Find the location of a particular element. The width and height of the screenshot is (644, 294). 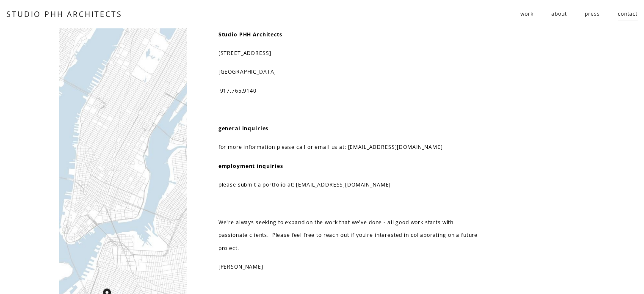

p: We're always seeking to expand on the work that we've done - all good work starts with passionate... is located at coordinates (348, 235).